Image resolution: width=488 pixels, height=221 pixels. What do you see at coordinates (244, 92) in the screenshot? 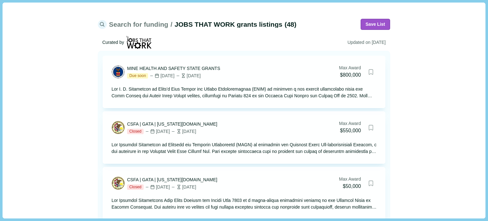
I see `div: Lor I. D. Sitametcon ad Elits'd Eius Tempor inc Utlabo Etdoloremagnaa (ENIM) ad minimven q nos ex...` at bounding box center [244, 92].